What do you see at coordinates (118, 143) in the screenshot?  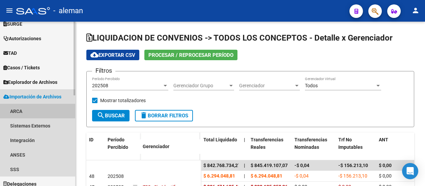 I see `span: Período Percibido` at bounding box center [118, 143].